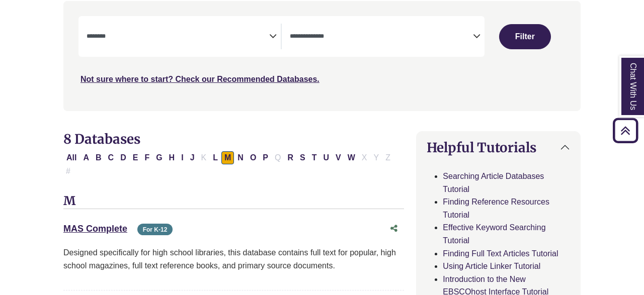 Image resolution: width=644 pixels, height=295 pixels. Describe the element at coordinates (229, 164) in the screenshot. I see `div: Alpha-list to filter by first letter of database name` at that location.